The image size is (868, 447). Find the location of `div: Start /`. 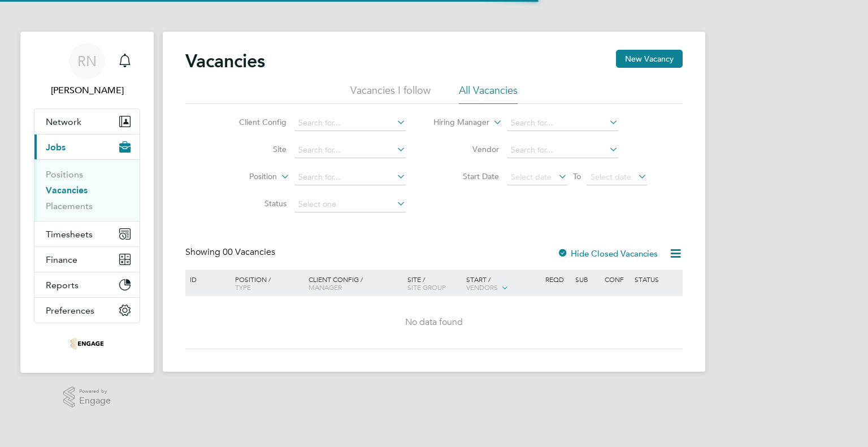

div: Start / is located at coordinates (503, 284).